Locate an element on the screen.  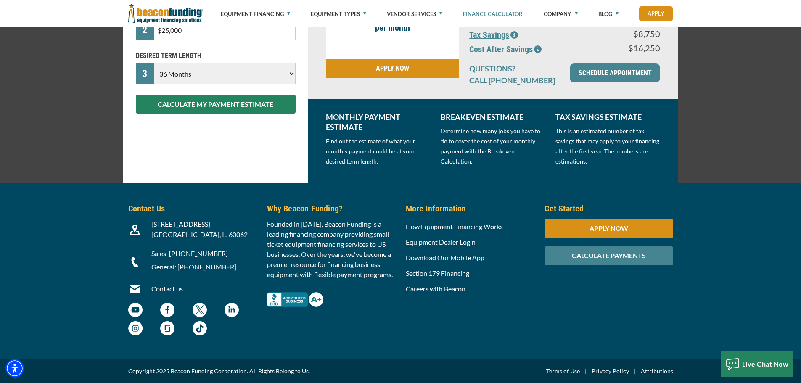
img: Beacon Funding Email Contact Icon is located at coordinates (135, 289).